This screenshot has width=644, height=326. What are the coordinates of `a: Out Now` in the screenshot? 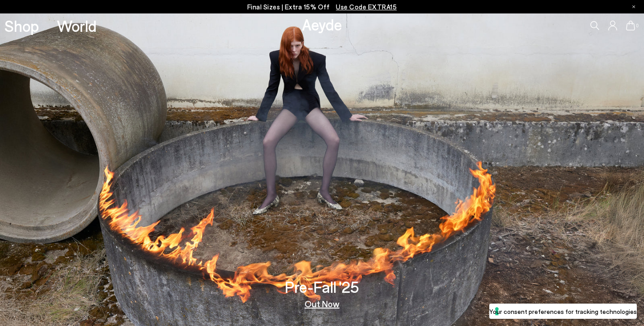 It's located at (322, 303).